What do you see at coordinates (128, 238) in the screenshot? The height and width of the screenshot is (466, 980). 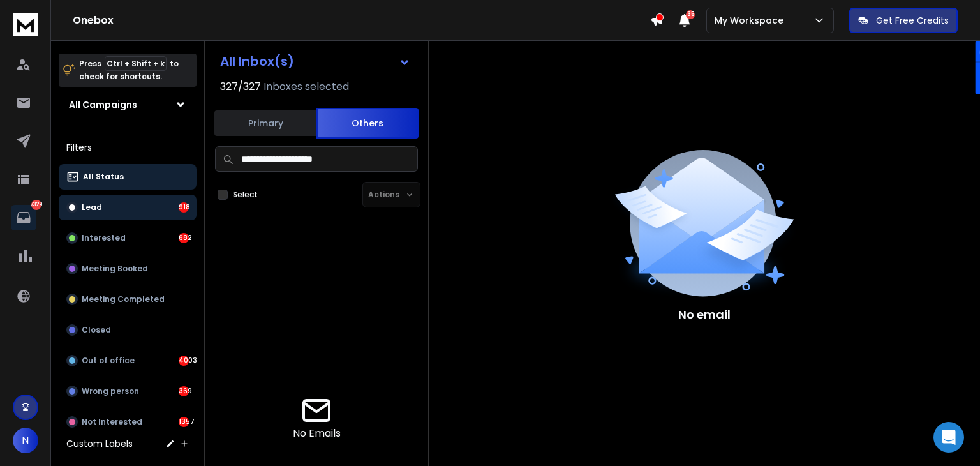 I see `button: Interested682` at bounding box center [128, 238].